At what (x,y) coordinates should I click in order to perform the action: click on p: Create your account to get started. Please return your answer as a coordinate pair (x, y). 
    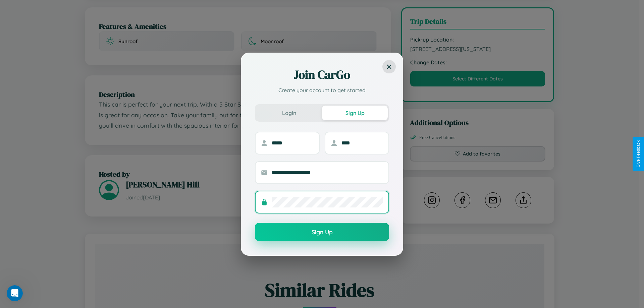
    Looking at the image, I should click on (322, 90).